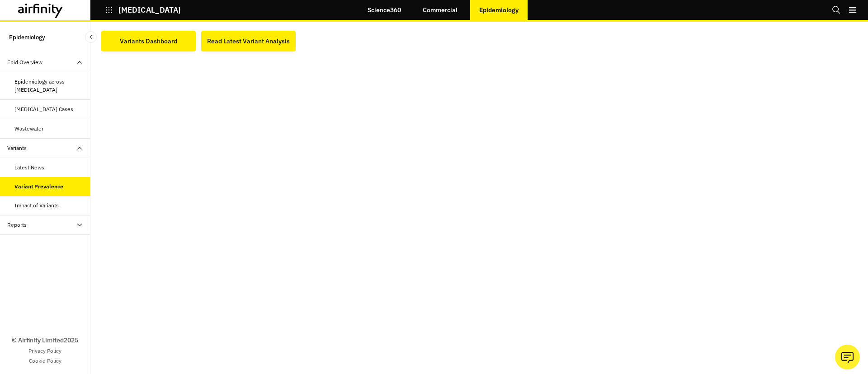 The width and height of the screenshot is (868, 374). What do you see at coordinates (29, 129) in the screenshot?
I see `div: Wastewater` at bounding box center [29, 129].